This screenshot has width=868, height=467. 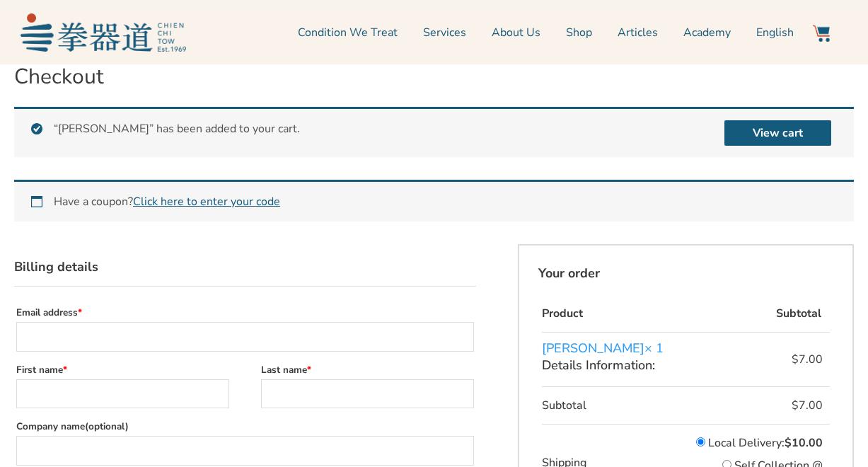 I want to click on nav: Menu, so click(x=494, y=32).